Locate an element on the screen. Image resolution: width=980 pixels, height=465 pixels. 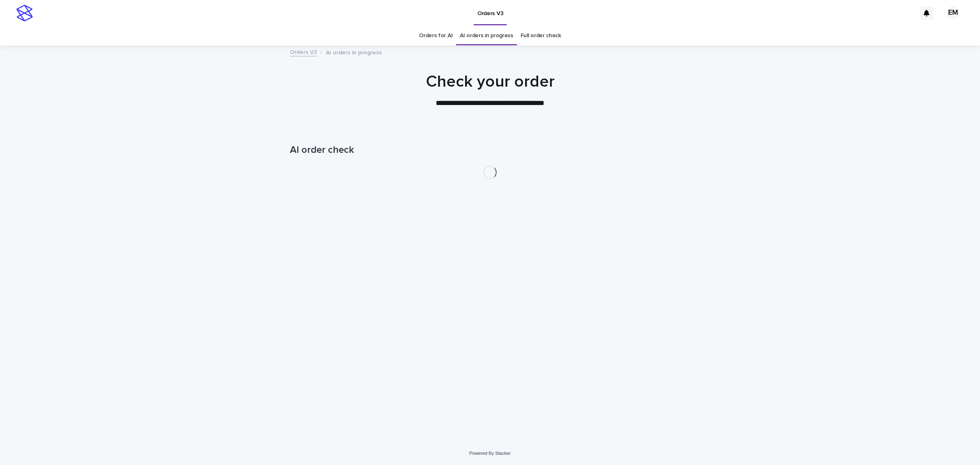
h1: Check your order is located at coordinates (490, 82).